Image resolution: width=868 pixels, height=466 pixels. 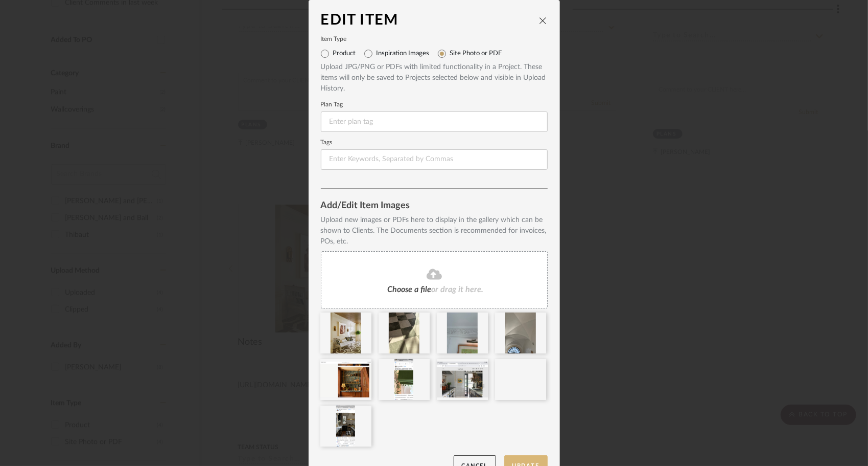 What do you see at coordinates (434, 39) in the screenshot?
I see `label: Item Type` at bounding box center [434, 39].